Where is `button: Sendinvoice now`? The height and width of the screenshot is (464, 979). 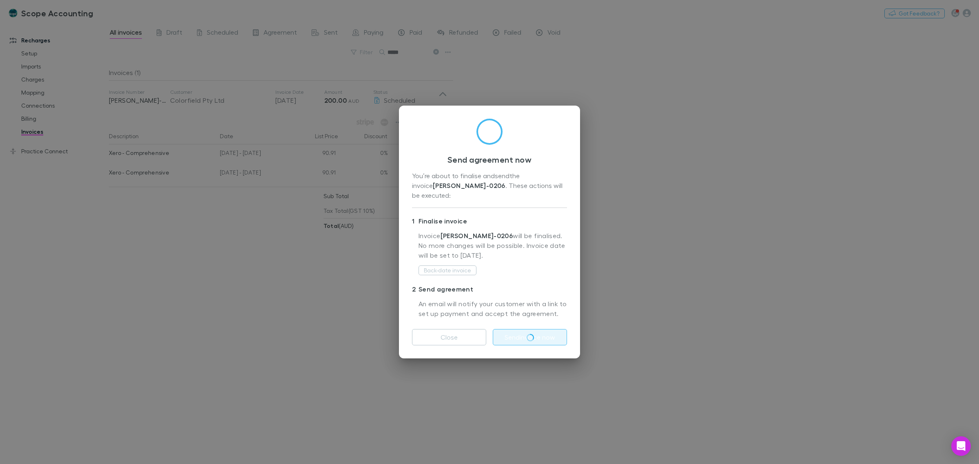 button: Sendinvoice now is located at coordinates (530, 337).